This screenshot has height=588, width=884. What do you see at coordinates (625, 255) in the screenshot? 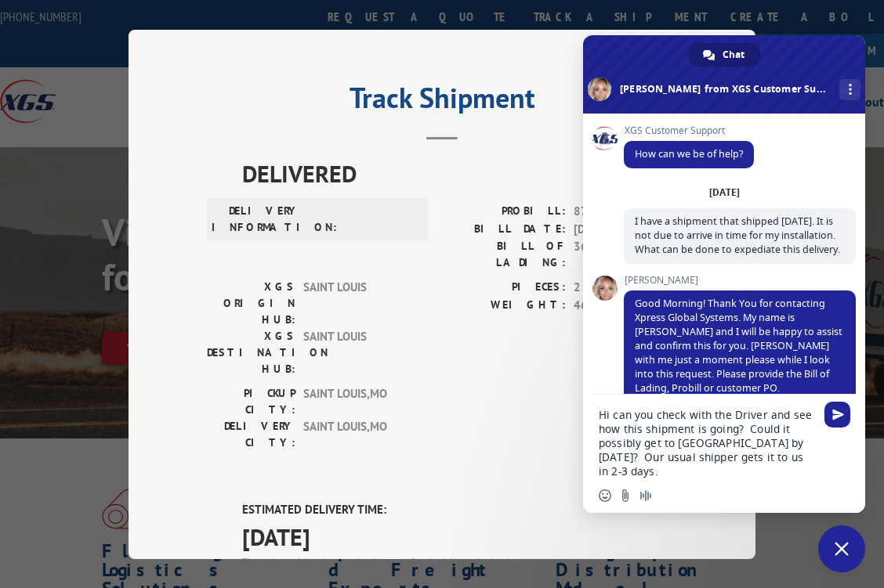
I see `span: 363784` at bounding box center [625, 255].